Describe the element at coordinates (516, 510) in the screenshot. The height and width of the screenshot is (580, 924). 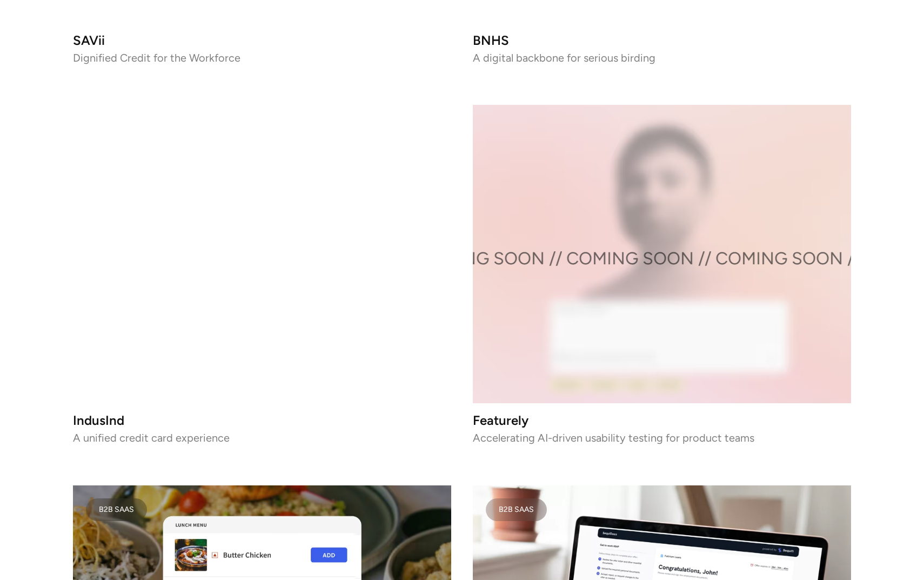
I see `div: B2B SaaS` at that location.